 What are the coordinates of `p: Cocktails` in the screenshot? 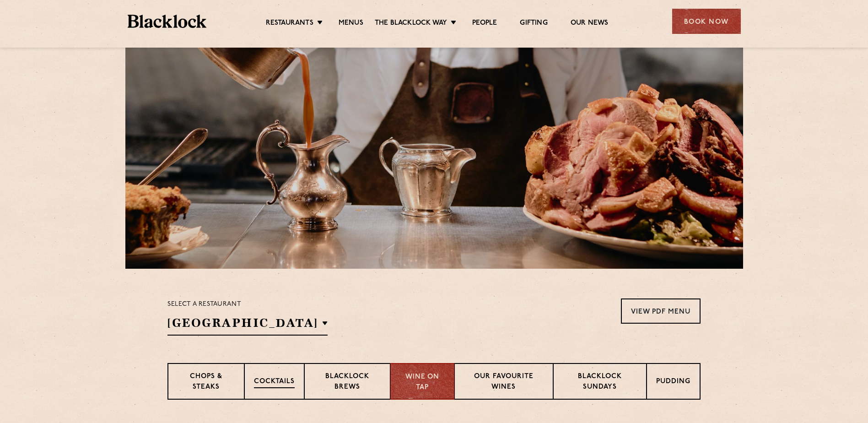 It's located at (274, 383).